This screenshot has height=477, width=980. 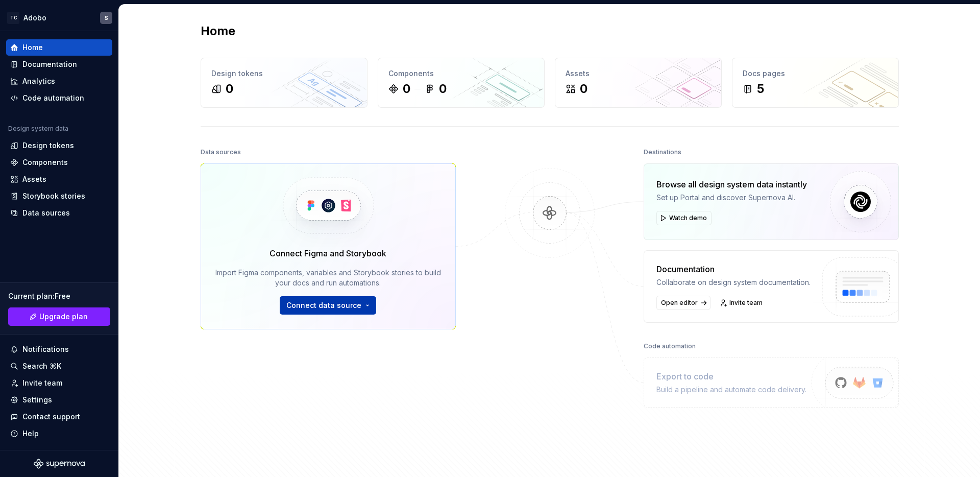 What do you see at coordinates (39, 81) in the screenshot?
I see `div: Analytics` at bounding box center [39, 81].